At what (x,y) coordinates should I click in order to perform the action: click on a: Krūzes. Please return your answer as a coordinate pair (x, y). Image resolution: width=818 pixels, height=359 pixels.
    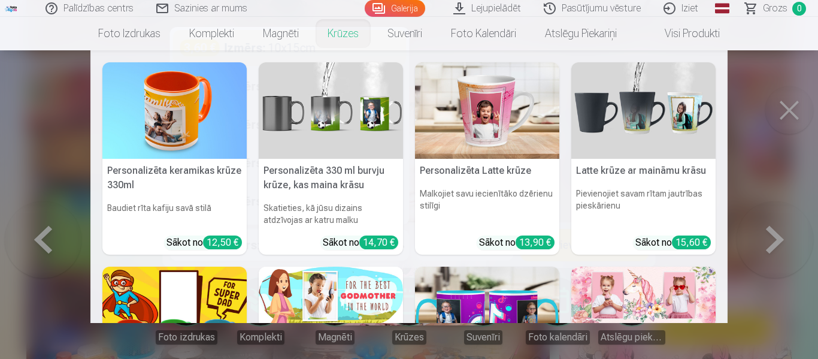
    Looking at the image, I should click on (343, 34).